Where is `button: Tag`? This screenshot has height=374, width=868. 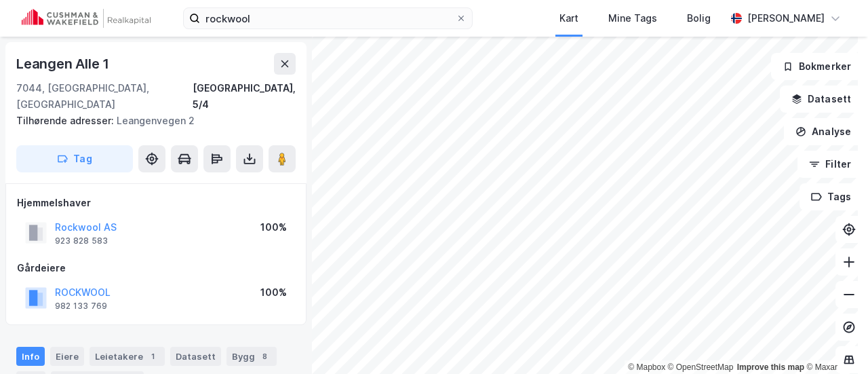 button: Tag is located at coordinates (74, 159).